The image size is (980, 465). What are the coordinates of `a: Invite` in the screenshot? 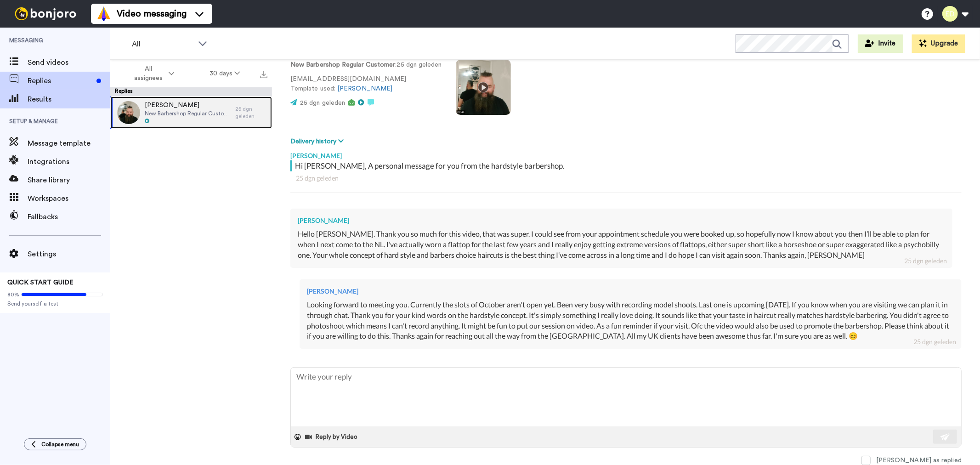 It's located at (880, 43).